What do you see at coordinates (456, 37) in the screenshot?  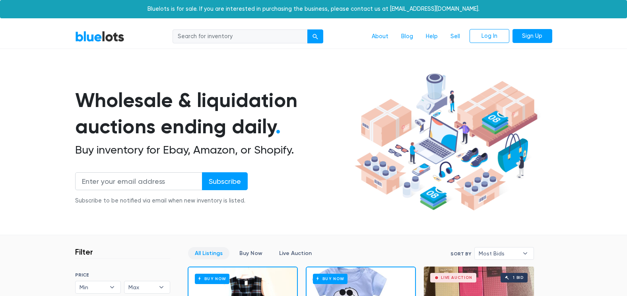 I see `a: Sell` at bounding box center [456, 37].